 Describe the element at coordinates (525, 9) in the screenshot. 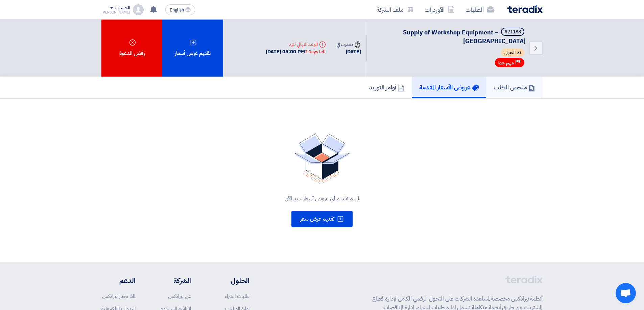

I see `img: Teradix logo` at that location.